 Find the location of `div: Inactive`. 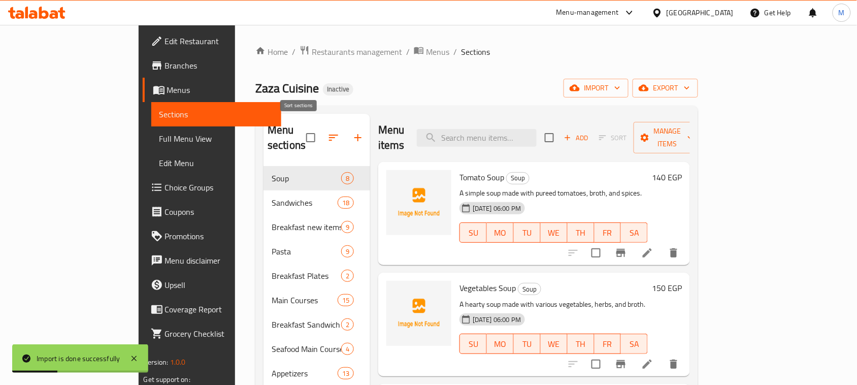

div: Inactive is located at coordinates (338, 89).